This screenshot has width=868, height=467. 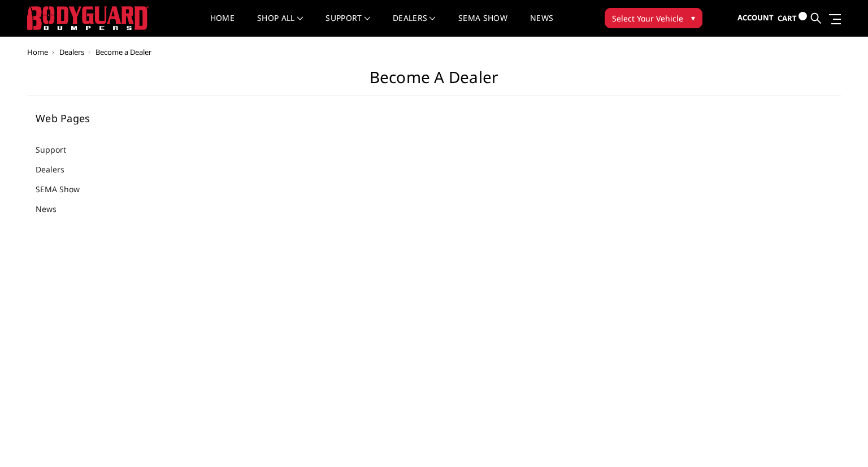 What do you see at coordinates (72, 52) in the screenshot?
I see `span: Dealers` at bounding box center [72, 52].